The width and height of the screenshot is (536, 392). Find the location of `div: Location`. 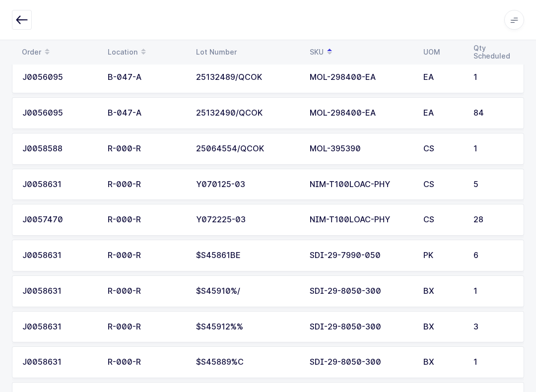

div: Location is located at coordinates (146, 52).